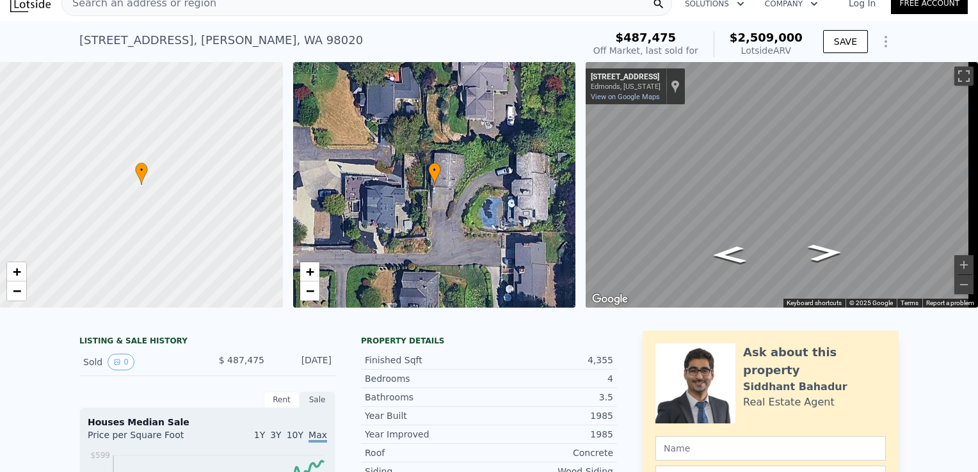 This screenshot has height=472, width=978. I want to click on div: 3.5, so click(551, 397).